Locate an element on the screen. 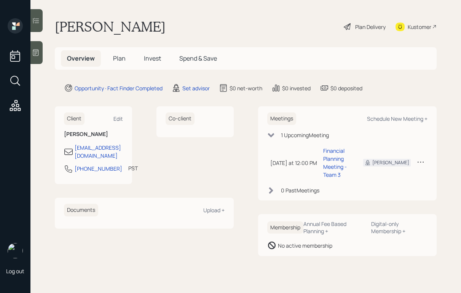 Image resolution: width=461 pixels, height=293 pixels. div: $0 invested is located at coordinates (296, 88).